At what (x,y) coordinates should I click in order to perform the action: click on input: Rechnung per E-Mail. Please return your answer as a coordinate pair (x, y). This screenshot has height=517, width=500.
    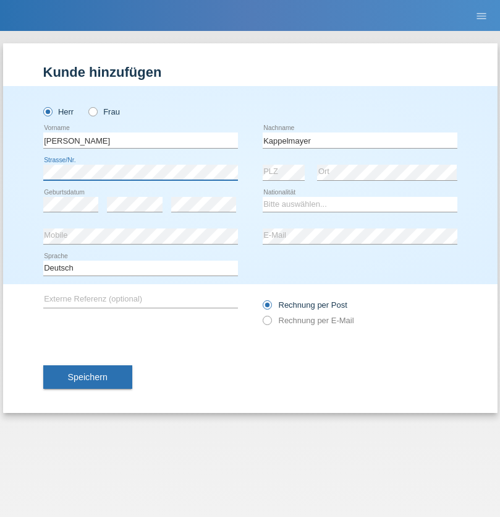
    Looking at the image, I should click on (267, 323).